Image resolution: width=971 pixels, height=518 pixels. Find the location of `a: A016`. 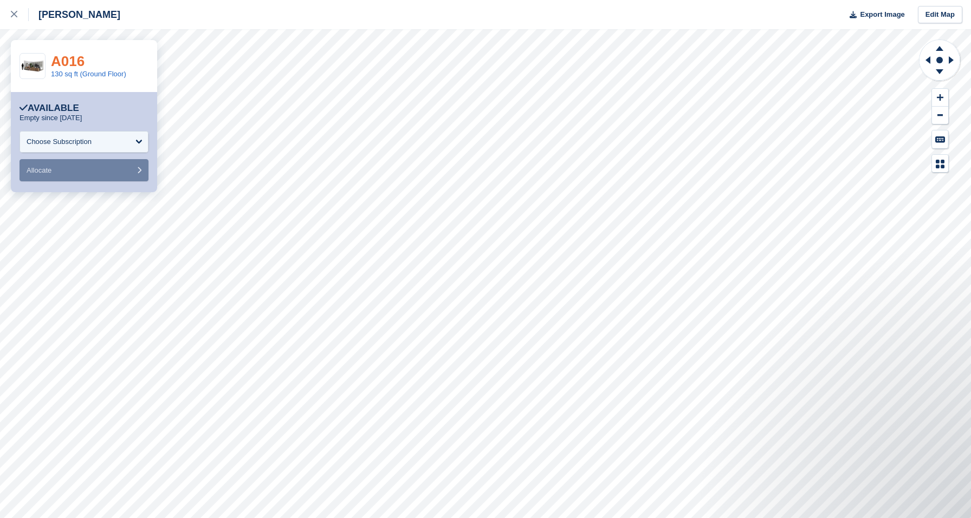

a: A016 is located at coordinates (68, 61).